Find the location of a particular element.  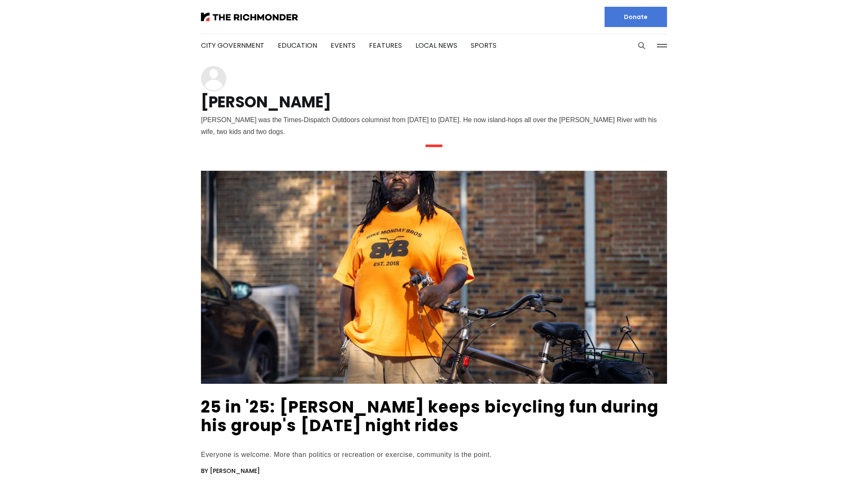

a: Events is located at coordinates (343, 45).